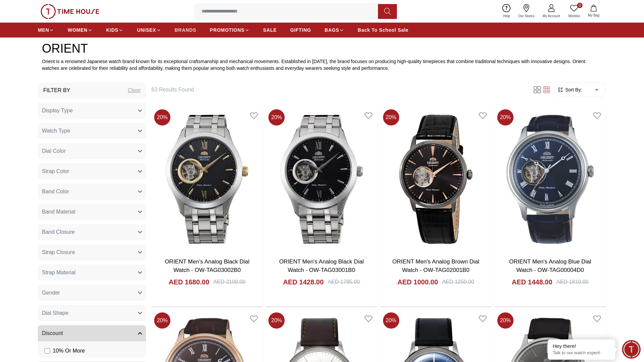 This screenshot has height=362, width=644. I want to click on span: WOMEN, so click(77, 30).